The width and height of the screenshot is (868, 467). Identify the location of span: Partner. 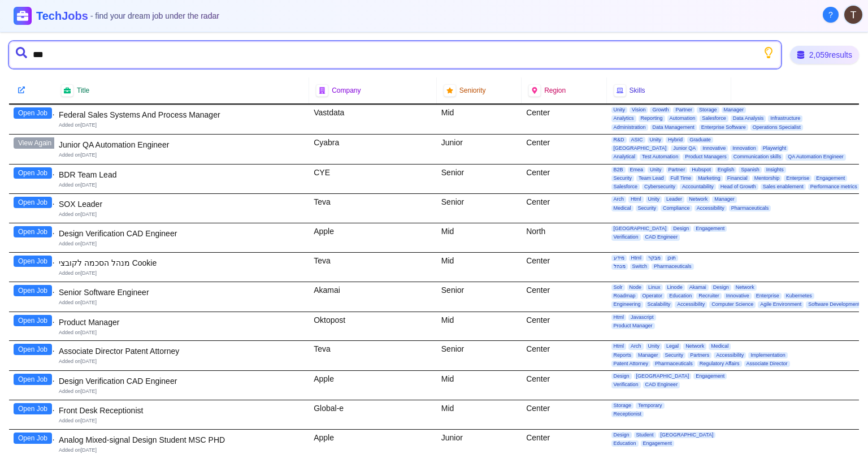
(677, 170).